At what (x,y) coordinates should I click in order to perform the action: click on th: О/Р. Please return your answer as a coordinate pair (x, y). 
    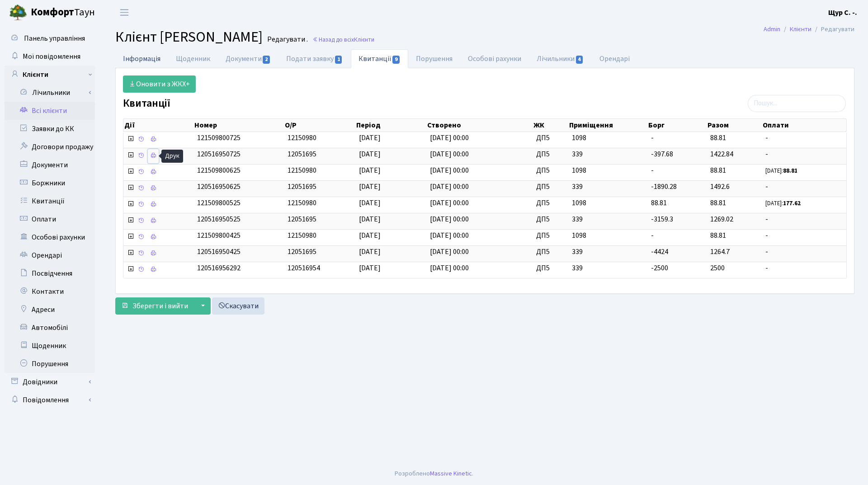
    Looking at the image, I should click on (320, 125).